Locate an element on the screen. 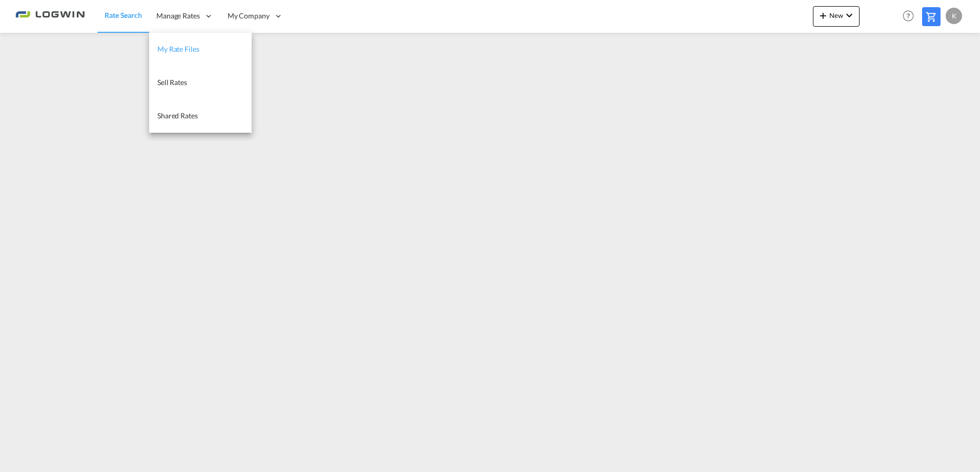  span: Sell Rates is located at coordinates (172, 82).